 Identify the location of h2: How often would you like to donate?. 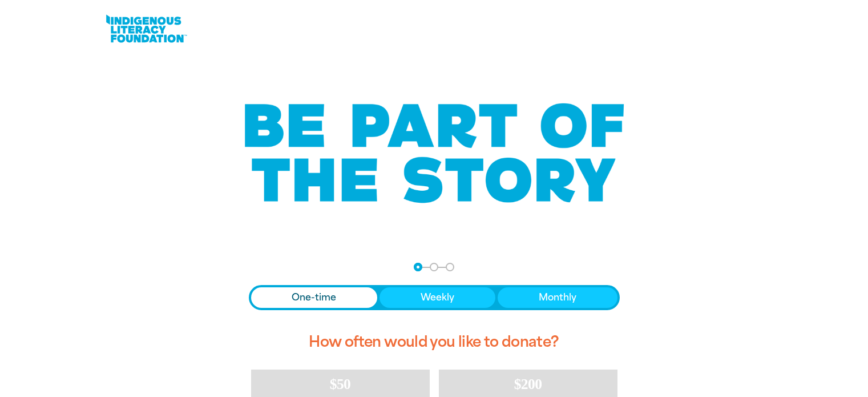
(434, 342).